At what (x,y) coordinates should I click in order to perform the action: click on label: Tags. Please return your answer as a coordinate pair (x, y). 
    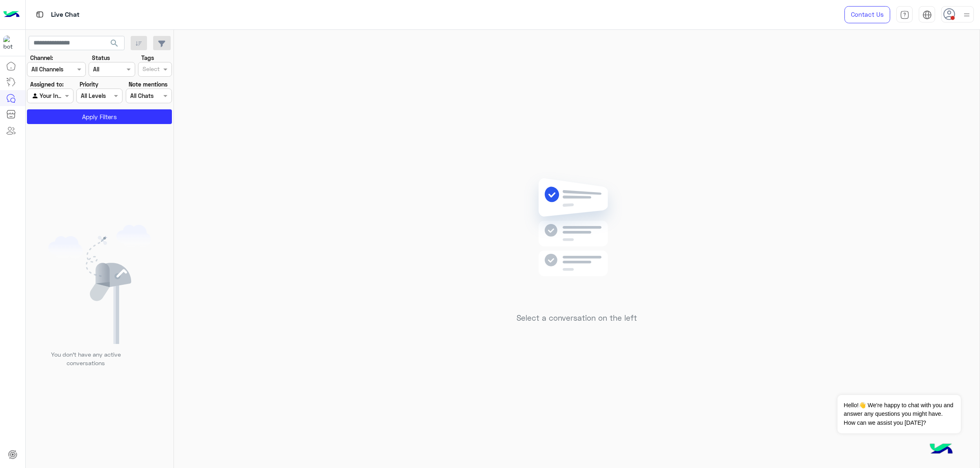
    Looking at the image, I should click on (148, 57).